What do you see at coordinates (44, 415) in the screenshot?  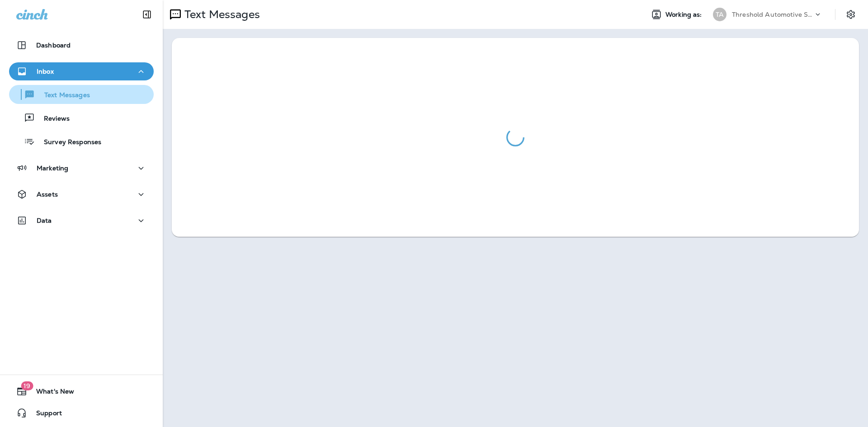 I see `span: Support` at bounding box center [44, 415].